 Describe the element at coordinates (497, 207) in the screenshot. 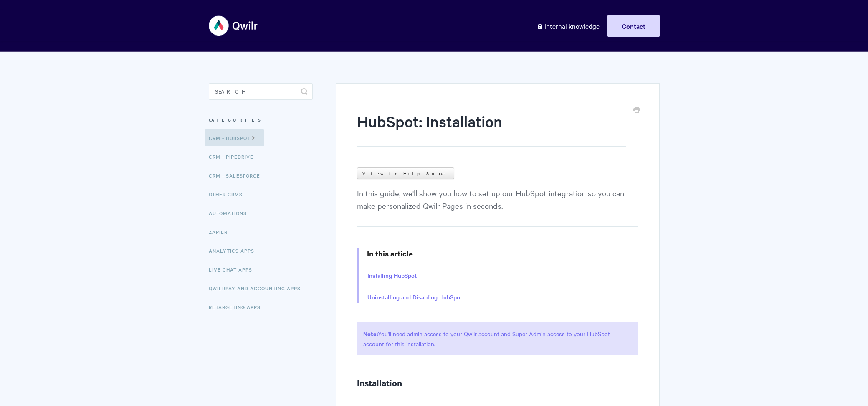

I see `p: In this guide, we'll show you how to set up our HubSpot integration so you can make personalized ...` at that location.